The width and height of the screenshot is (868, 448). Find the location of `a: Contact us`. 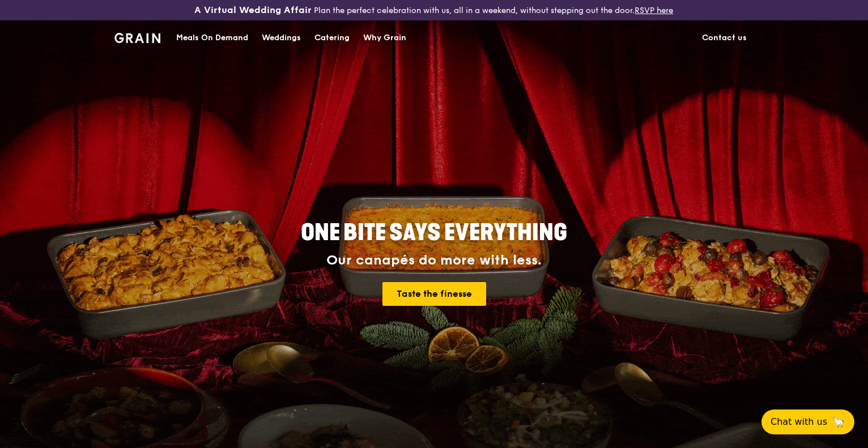

a: Contact us is located at coordinates (724, 38).